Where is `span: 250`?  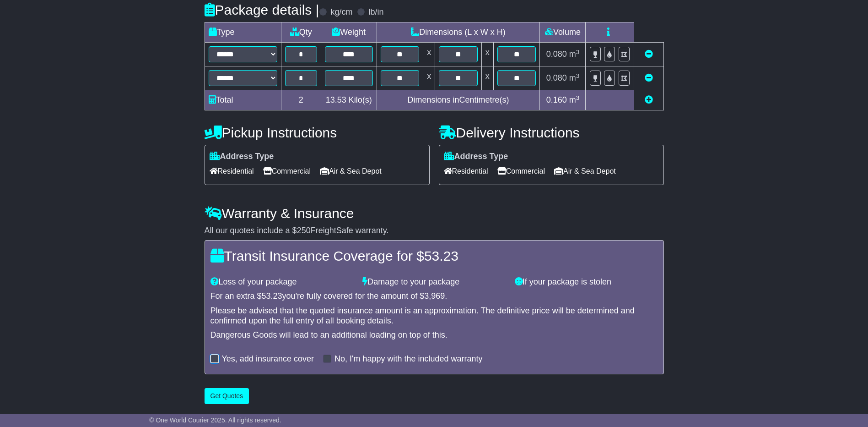 span: 250 is located at coordinates (304, 230).